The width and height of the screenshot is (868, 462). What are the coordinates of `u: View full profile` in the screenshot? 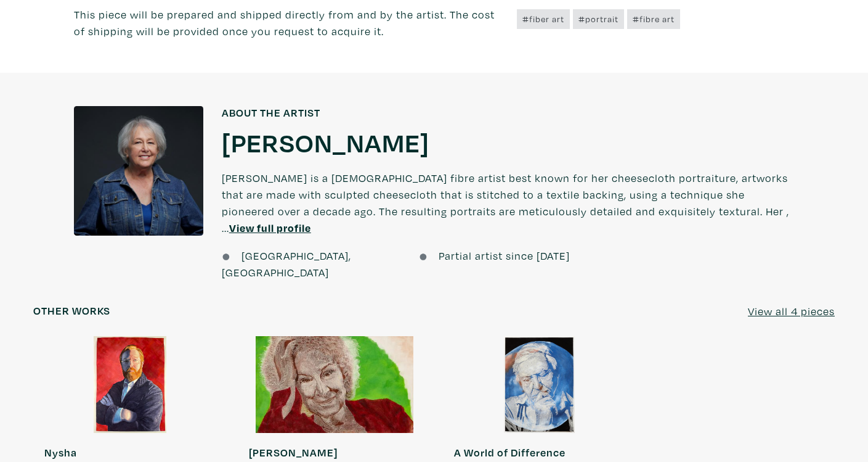 It's located at (270, 227).